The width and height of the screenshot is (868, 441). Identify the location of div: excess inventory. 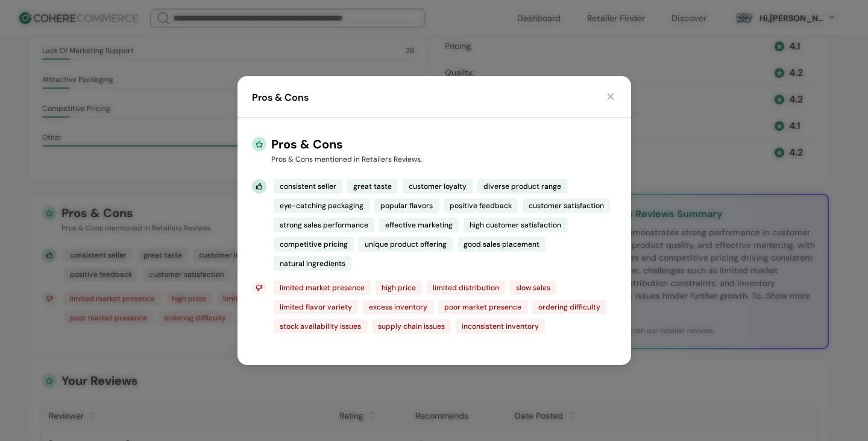
(398, 307).